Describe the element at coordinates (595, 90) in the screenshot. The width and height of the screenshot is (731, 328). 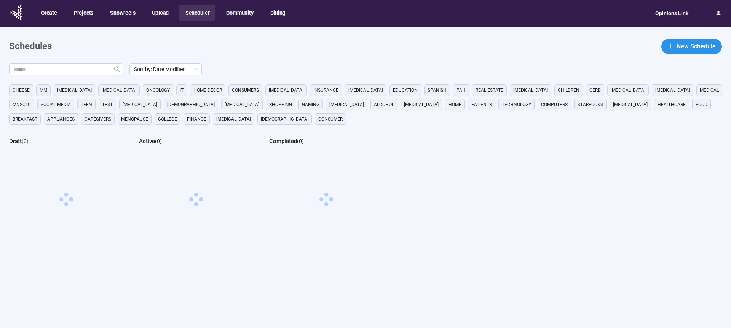
I see `span: GERD` at that location.